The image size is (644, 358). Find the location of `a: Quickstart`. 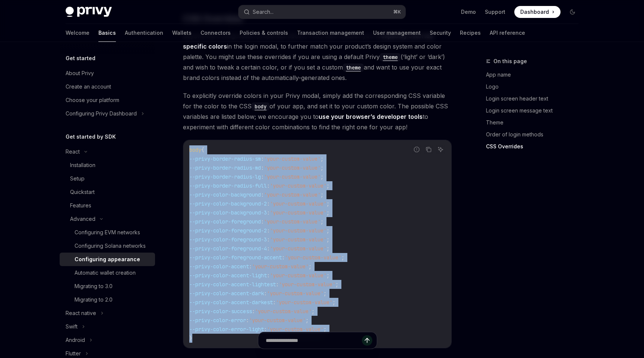

a: Quickstart is located at coordinates (108, 192).